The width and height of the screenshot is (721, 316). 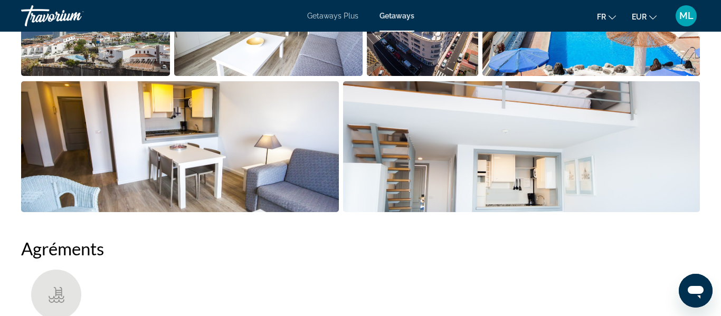 What do you see at coordinates (606, 16) in the screenshot?
I see `button: Change language` at bounding box center [606, 16].